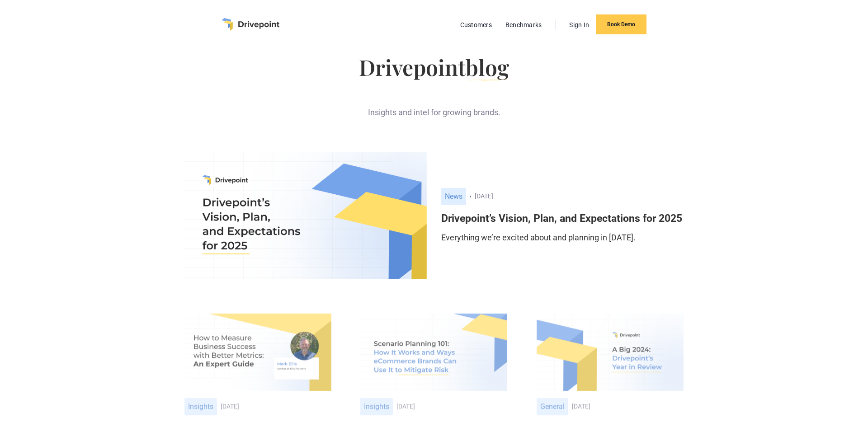  I want to click on a: Book Demo, so click(621, 24).